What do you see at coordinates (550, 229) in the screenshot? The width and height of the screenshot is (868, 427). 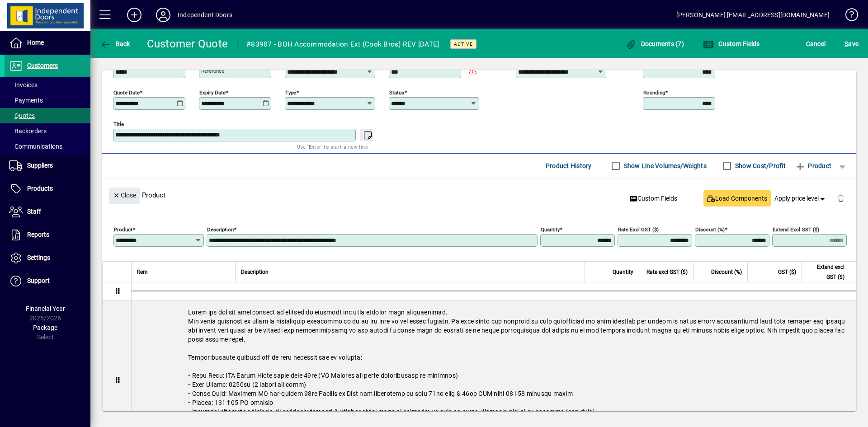 I see `mat-label: Quantity` at bounding box center [550, 229].